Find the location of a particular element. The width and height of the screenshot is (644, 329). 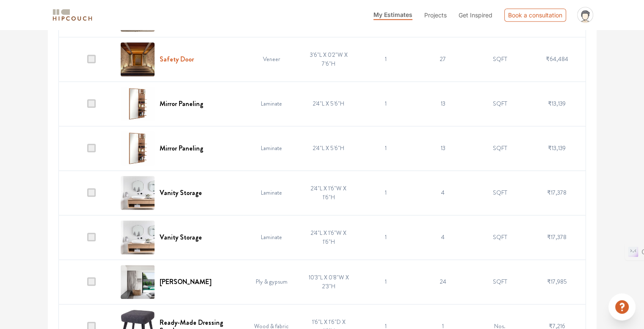

td: 27 is located at coordinates (443, 59).